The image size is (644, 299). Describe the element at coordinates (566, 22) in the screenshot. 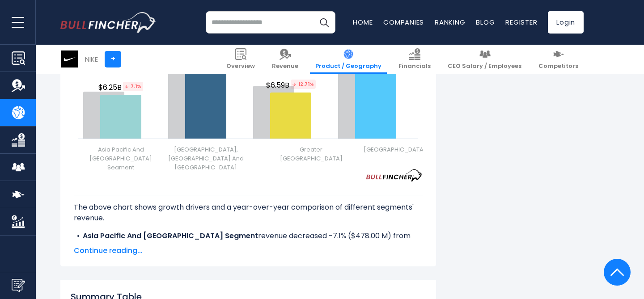

I see `a: Login` at that location.